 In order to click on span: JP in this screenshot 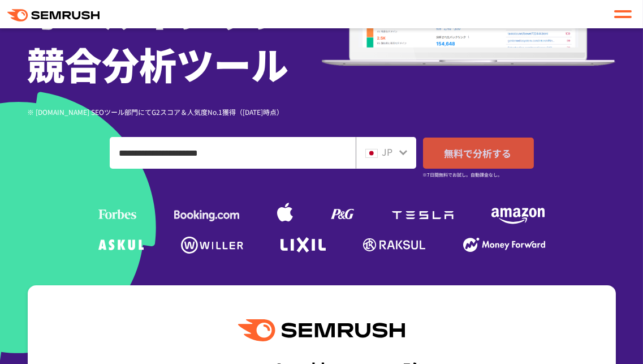, I will do `click(388, 152)`.